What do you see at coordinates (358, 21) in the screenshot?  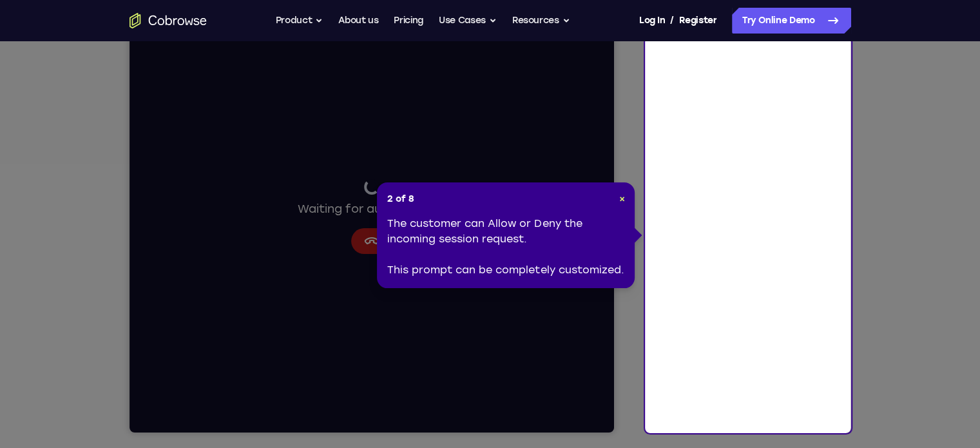 I see `a: About us` at bounding box center [358, 21].